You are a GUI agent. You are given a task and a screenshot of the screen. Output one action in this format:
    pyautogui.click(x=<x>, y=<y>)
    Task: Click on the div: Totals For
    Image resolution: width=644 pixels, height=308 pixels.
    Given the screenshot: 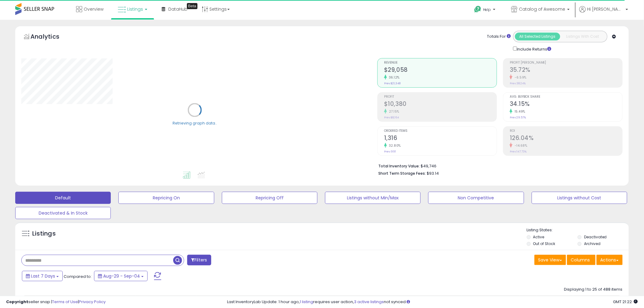 What is the action you would take?
    pyautogui.click(x=499, y=37)
    